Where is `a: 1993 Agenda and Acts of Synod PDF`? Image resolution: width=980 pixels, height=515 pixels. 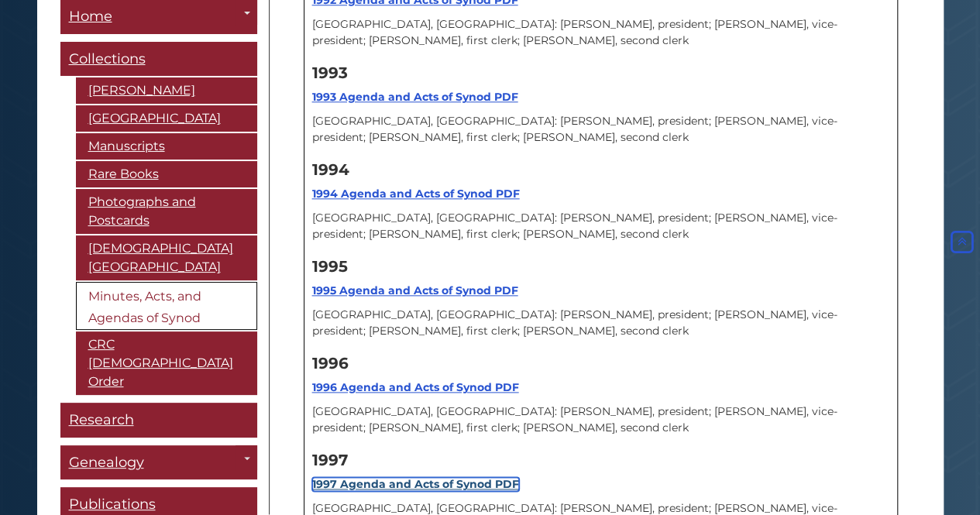 a: 1993 Agenda and Acts of Synod PDF is located at coordinates (415, 97).